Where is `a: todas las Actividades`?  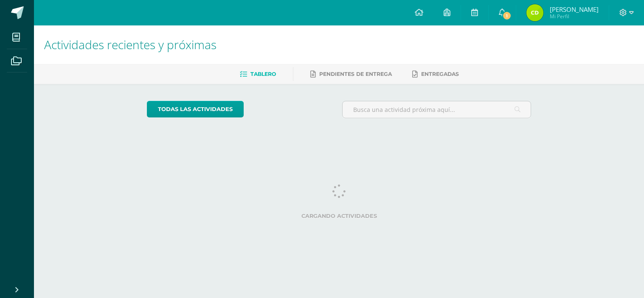
a: todas las Actividades is located at coordinates (195, 109).